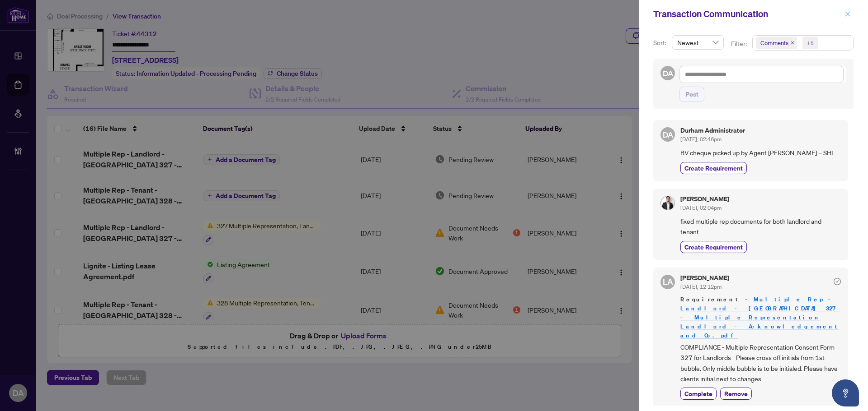  I want to click on span: fixed multiple rep documents for both landlord and tenant, so click(760, 227).